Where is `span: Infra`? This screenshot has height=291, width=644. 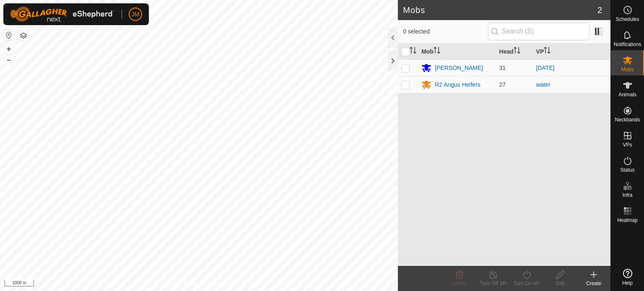 span: Infra is located at coordinates (627, 195).